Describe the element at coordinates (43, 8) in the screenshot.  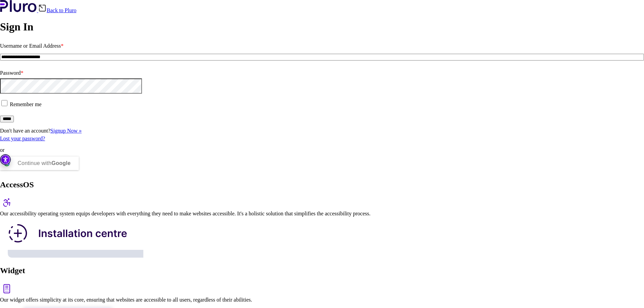
I see `img: Back icon` at that location.